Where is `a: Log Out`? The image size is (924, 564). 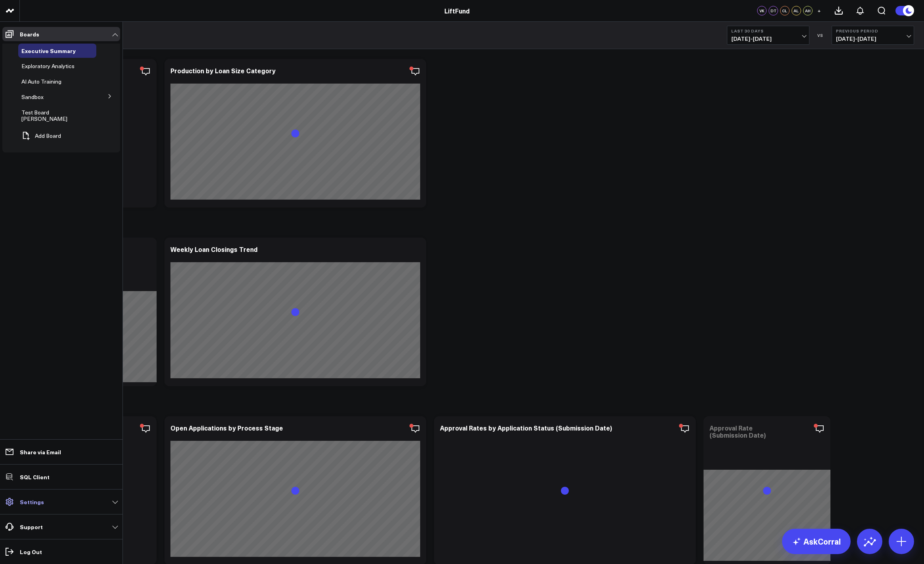 a: Log Out is located at coordinates (61, 552).